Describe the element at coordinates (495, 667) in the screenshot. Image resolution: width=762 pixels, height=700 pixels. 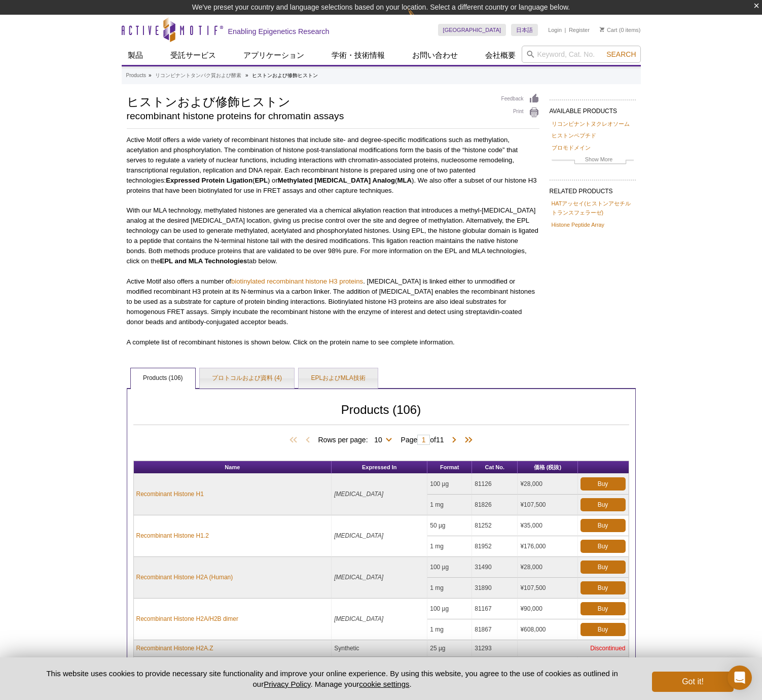
I see `td: 81168` at that location.